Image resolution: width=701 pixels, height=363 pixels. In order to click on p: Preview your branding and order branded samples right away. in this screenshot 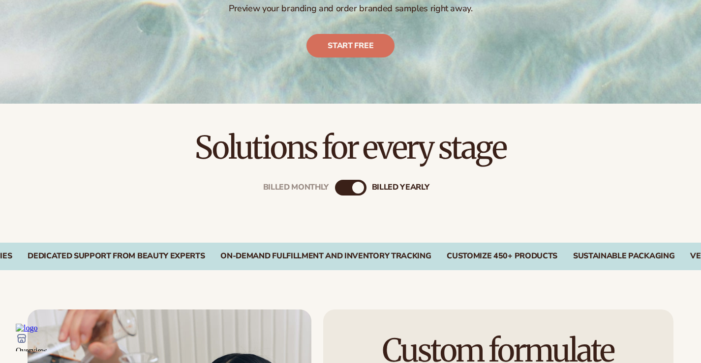, I will do `click(351, 8)`.